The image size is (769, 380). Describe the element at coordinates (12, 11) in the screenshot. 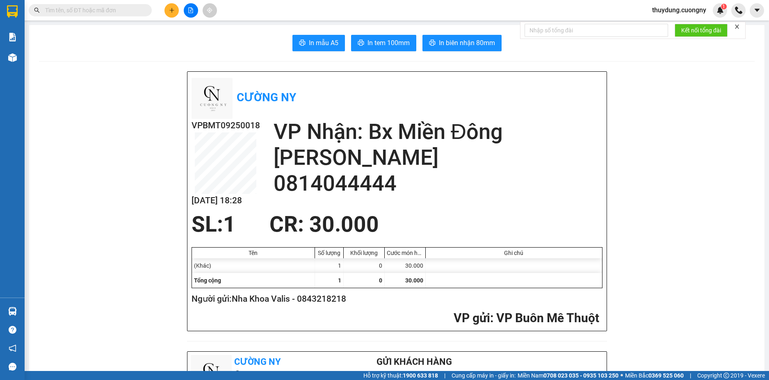

I see `img: logo-vxr` at that location.